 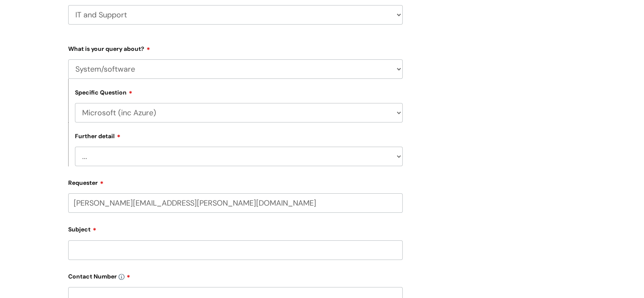 I want to click on label: Subject, so click(x=235, y=228).